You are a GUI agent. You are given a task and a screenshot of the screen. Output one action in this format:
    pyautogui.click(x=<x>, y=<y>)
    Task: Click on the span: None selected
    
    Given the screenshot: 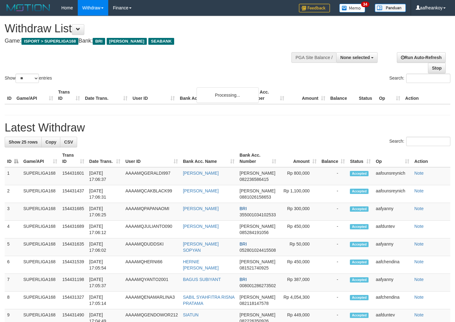 What is the action you would take?
    pyautogui.click(x=355, y=57)
    